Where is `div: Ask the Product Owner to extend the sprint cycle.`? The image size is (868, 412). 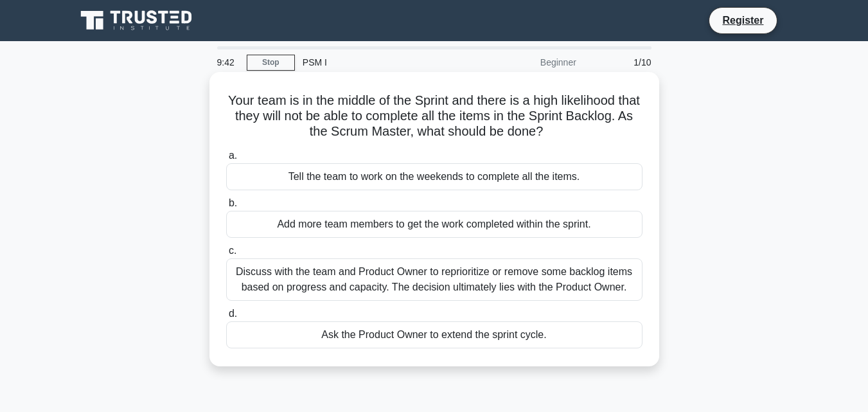 div: Ask the Product Owner to extend the sprint cycle. is located at coordinates (434, 334).